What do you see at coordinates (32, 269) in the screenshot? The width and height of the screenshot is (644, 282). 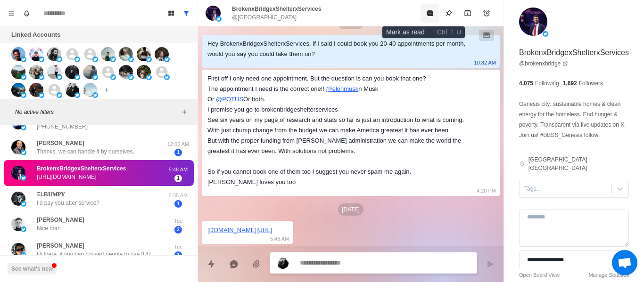 I see `button: See what's new` at bounding box center [32, 269].